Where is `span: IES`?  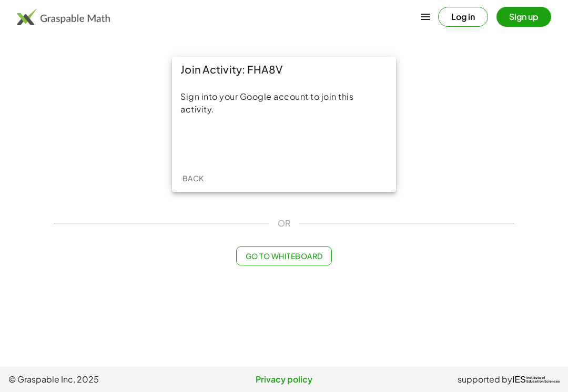
span: IES is located at coordinates (519, 380).